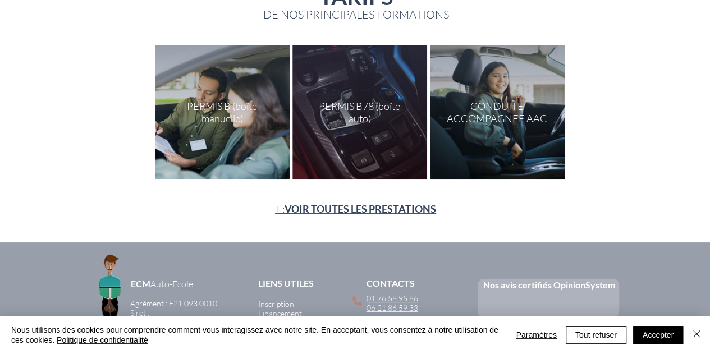 This screenshot has height=354, width=710. What do you see at coordinates (360, 209) in the screenshot?
I see `span: VOIR TOUTES LES PRESTATIONS` at bounding box center [360, 209].